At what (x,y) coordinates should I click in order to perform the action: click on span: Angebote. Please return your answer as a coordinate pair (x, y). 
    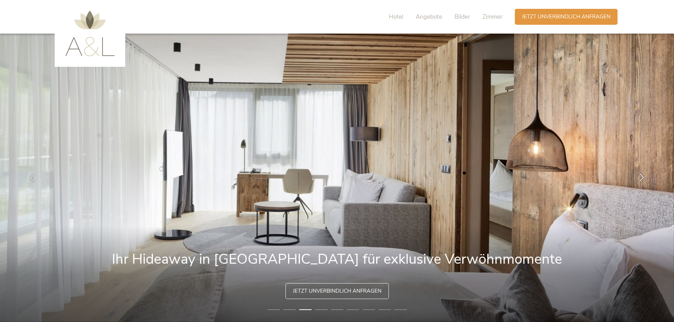
    Looking at the image, I should click on (429, 17).